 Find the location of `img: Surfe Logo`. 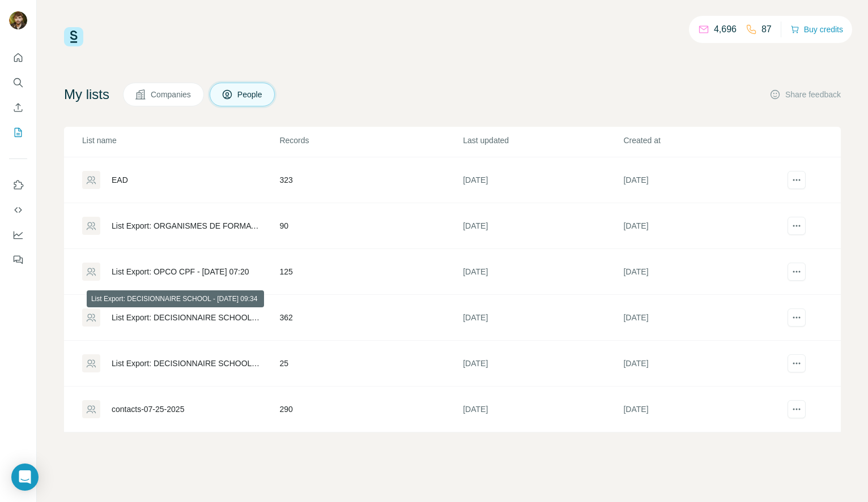

img: Surfe Logo is located at coordinates (74, 37).